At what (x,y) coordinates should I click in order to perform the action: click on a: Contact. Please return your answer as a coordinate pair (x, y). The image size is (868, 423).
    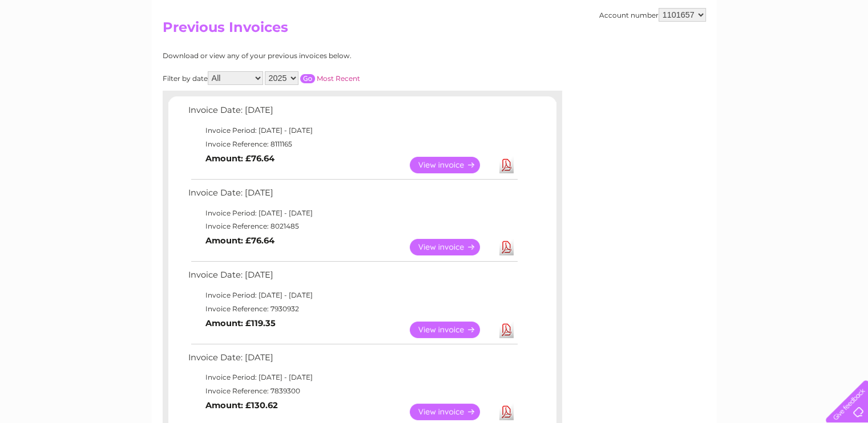
    Looking at the image, I should click on (806, 52).